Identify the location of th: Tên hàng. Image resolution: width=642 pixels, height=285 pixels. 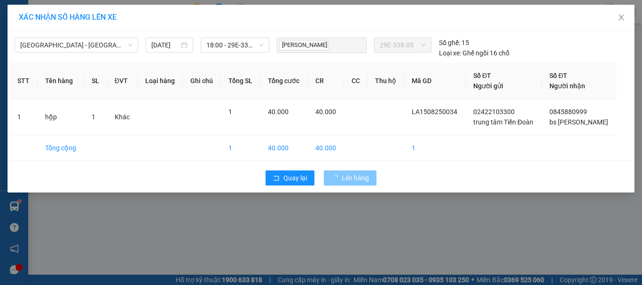
(61, 81).